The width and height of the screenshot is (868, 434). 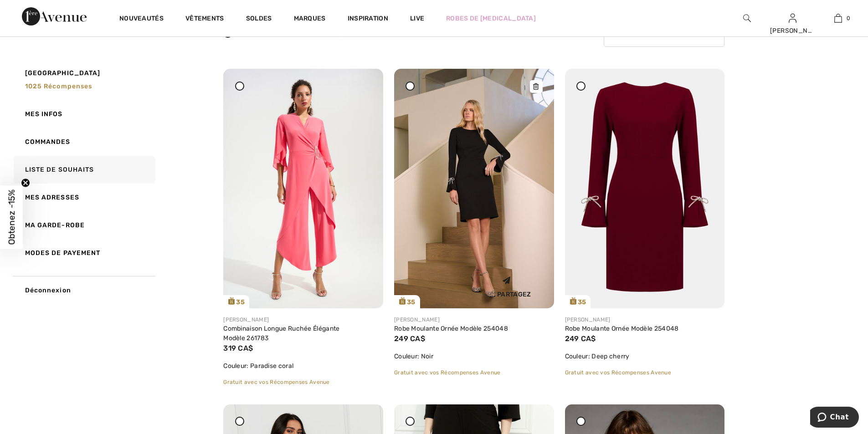 I want to click on a: Mes adresses, so click(x=83, y=197).